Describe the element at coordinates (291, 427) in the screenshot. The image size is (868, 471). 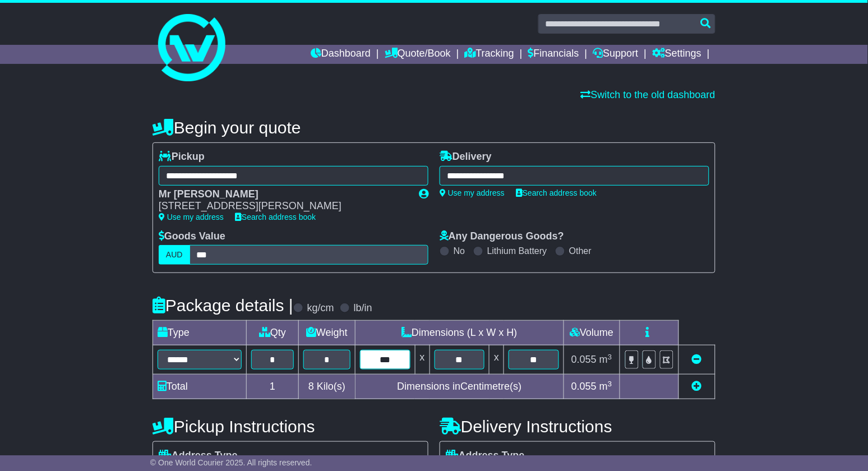
I see `h4: Pickup Instructions` at that location.